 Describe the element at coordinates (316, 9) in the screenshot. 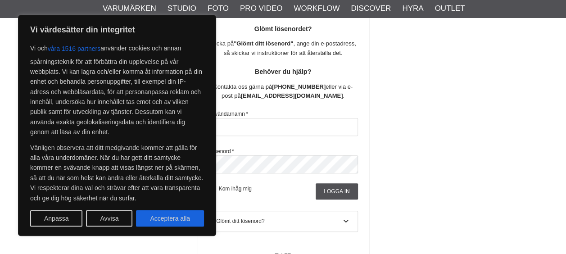

I see `a: Workflow` at that location.